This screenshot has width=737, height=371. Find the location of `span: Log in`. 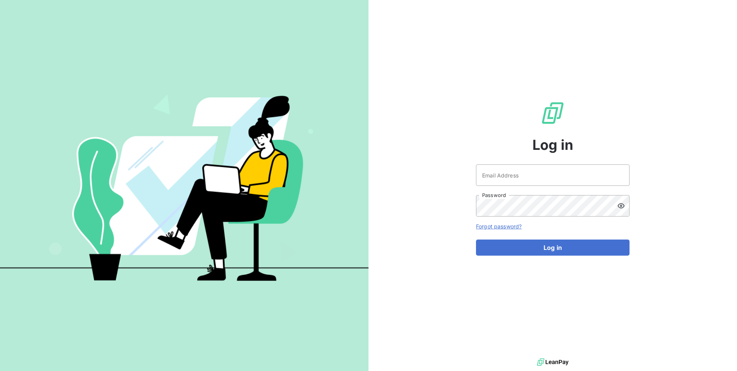

span: Log in is located at coordinates (552, 145).